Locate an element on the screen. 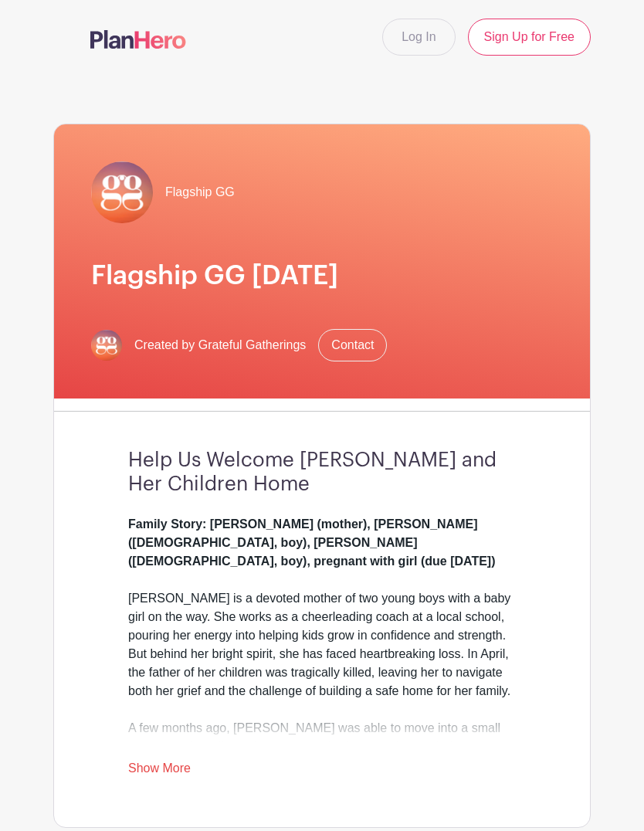 The width and height of the screenshot is (644, 831). span: Flagship GG is located at coordinates (200, 193).